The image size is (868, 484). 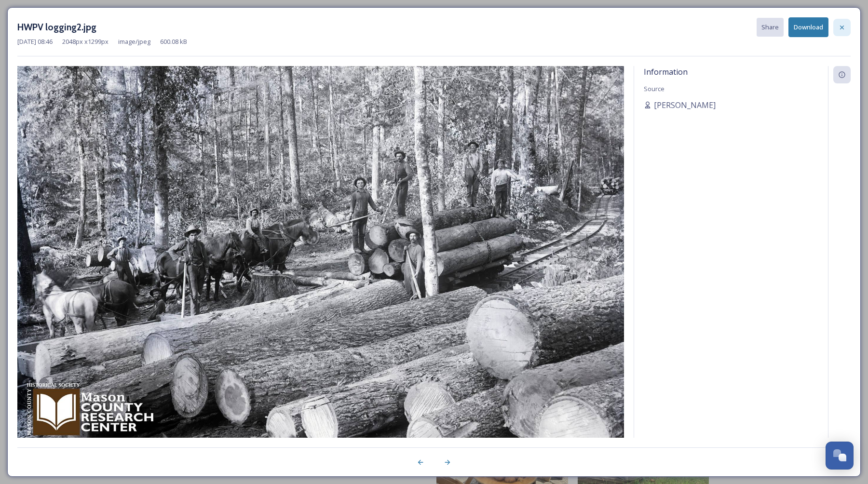 What do you see at coordinates (654, 89) in the screenshot?
I see `span: Source` at bounding box center [654, 89].